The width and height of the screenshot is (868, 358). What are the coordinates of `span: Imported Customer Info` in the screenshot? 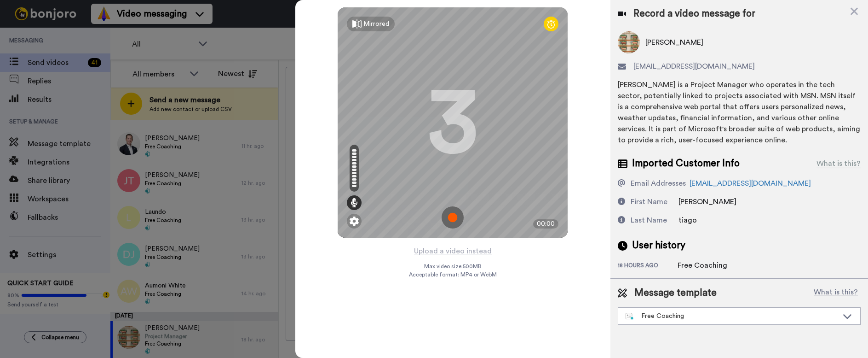 It's located at (686, 164).